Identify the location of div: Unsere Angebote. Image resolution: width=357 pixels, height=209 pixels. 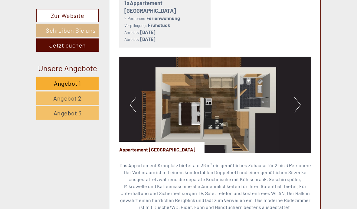
(68, 68).